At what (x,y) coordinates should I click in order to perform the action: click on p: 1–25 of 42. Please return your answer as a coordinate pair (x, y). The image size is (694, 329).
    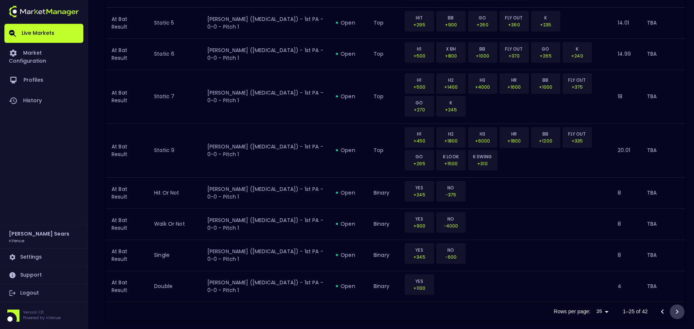
    Looking at the image, I should click on (635, 312).